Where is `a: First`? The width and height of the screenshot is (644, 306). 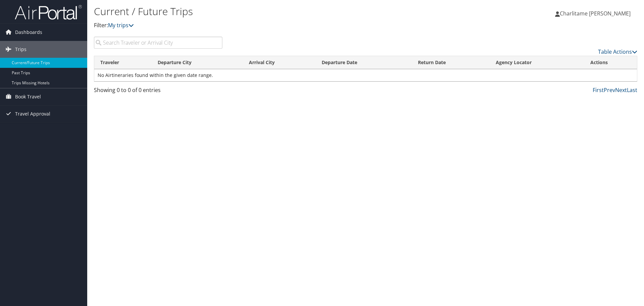
a: First is located at coordinates (598, 90).